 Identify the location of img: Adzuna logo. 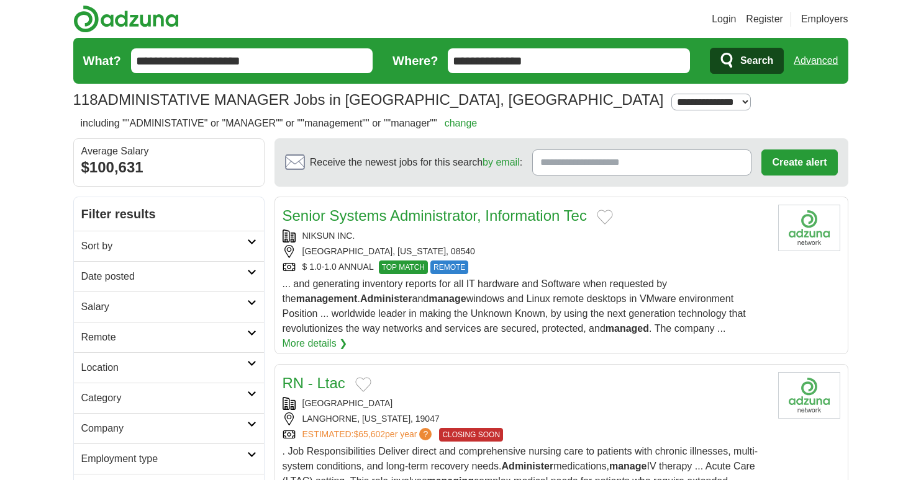
(126, 19).